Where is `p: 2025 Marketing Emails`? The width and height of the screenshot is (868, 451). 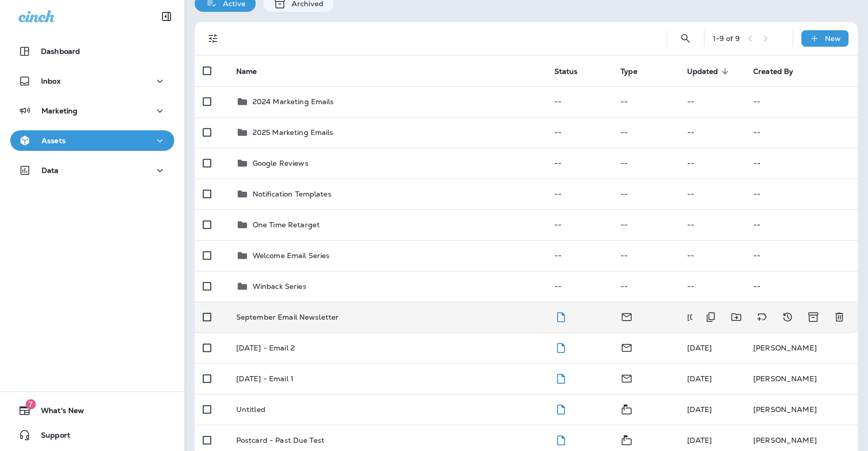
p: 2025 Marketing Emails is located at coordinates (293, 132).